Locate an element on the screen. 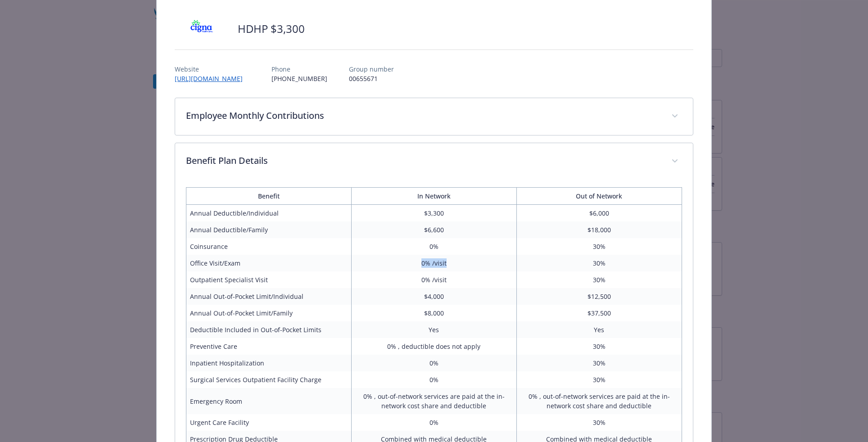  td: $4,000 is located at coordinates (434, 296).